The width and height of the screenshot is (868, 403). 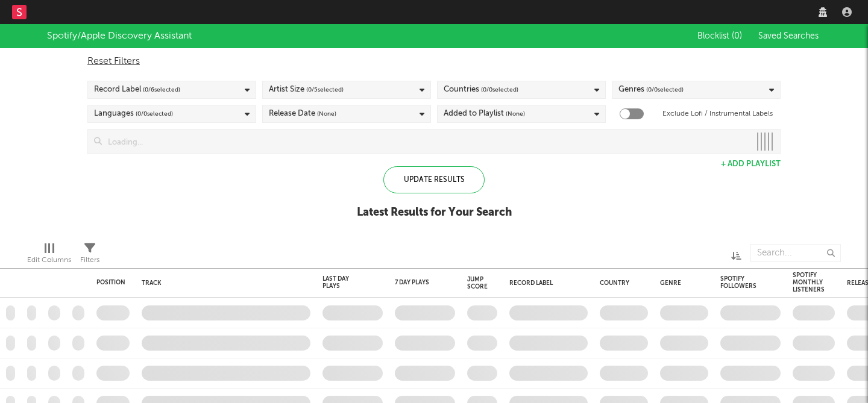 What do you see at coordinates (621, 283) in the screenshot?
I see `div: Country` at bounding box center [621, 283].